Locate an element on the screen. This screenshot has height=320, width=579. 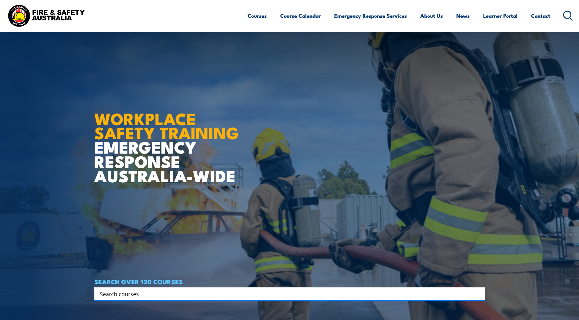
a: News is located at coordinates (463, 16).